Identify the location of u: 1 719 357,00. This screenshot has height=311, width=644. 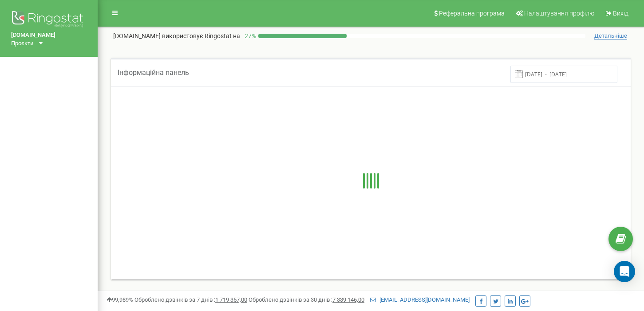
(231, 299).